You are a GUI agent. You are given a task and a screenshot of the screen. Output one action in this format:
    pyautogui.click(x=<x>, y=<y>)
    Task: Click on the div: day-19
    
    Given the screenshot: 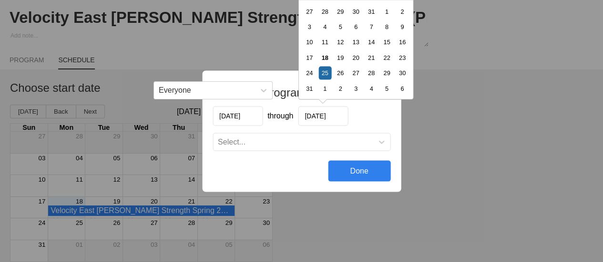 What is the action you would take?
    pyautogui.click(x=340, y=57)
    